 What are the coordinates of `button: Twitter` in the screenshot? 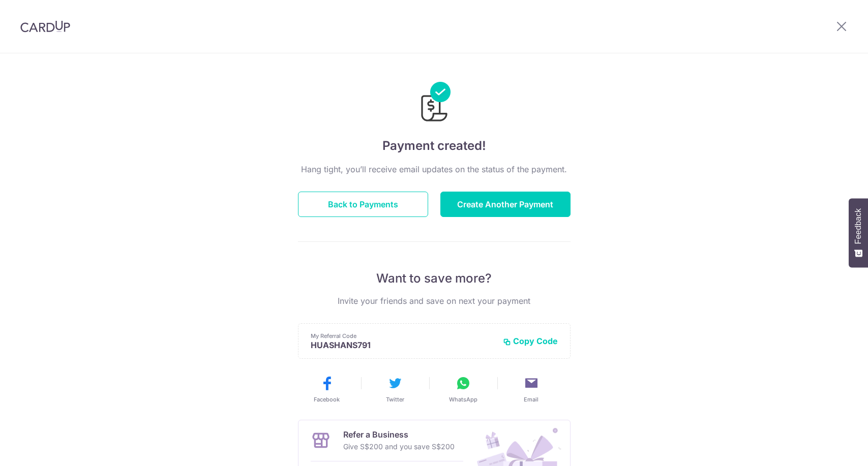 It's located at (395, 389).